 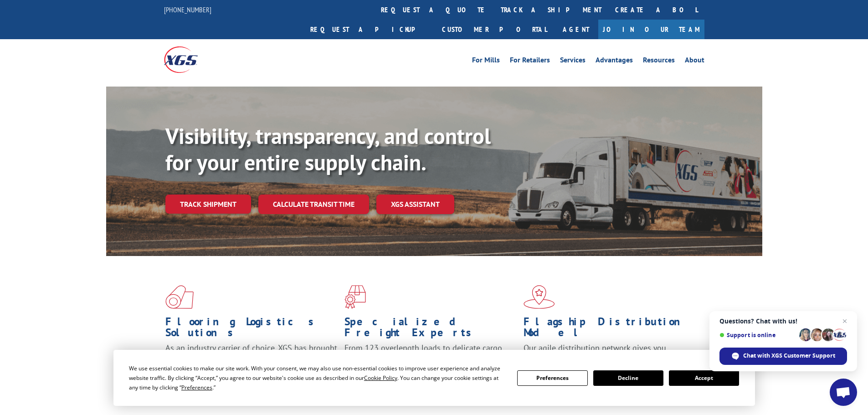 I want to click on a: Advantages, so click(x=614, y=62).